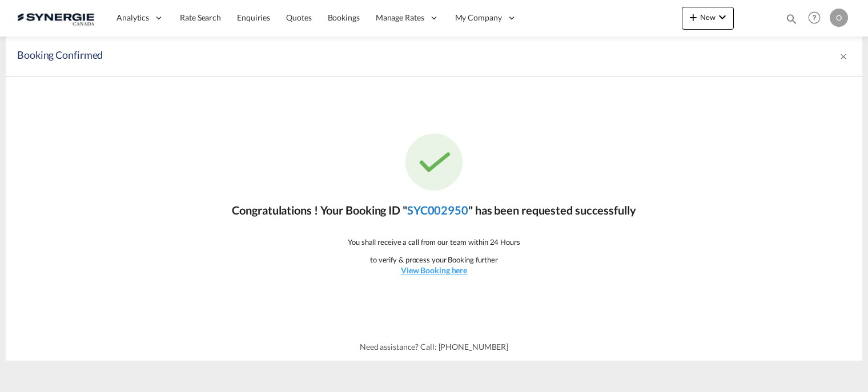 The image size is (868, 392). I want to click on img: 1f56c880d42311ef80fc7dca854c8e59.png, so click(55, 18).